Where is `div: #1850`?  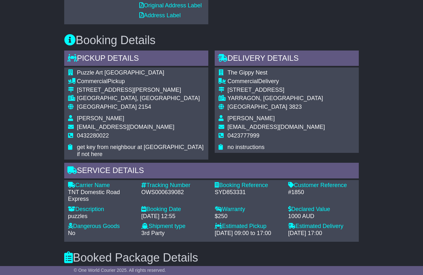
div: #1850 is located at coordinates (322, 192).